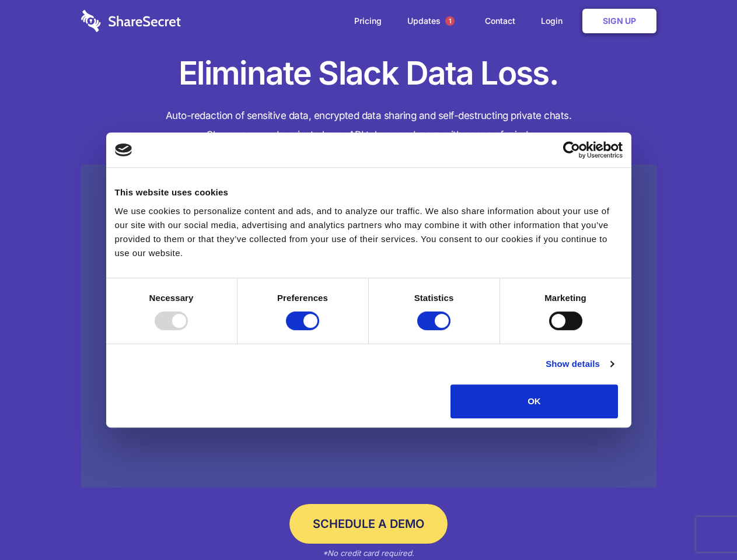  I want to click on img: logo-wordmark-white-trans-d4663122ce5f474addd5e946df7df03e33cb6a1c49d2221995e7729f52c070b2.svg, so click(131, 21).